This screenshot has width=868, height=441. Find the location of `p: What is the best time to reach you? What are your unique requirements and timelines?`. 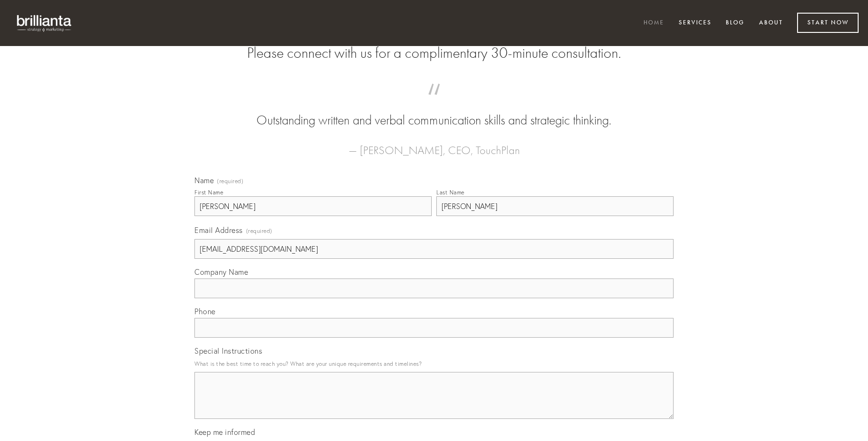

p: What is the best time to reach you? What are your unique requirements and timelines? is located at coordinates (434, 364).